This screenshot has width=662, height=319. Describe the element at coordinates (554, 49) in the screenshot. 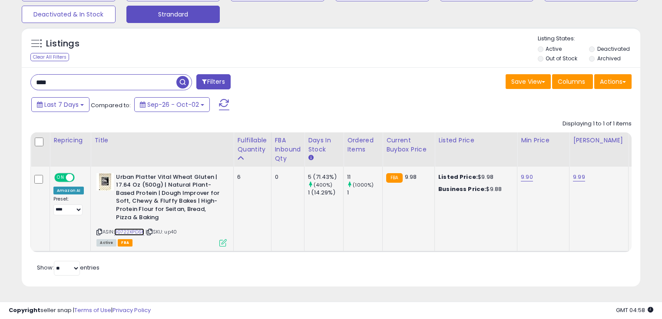

I see `label: Active` at that location.